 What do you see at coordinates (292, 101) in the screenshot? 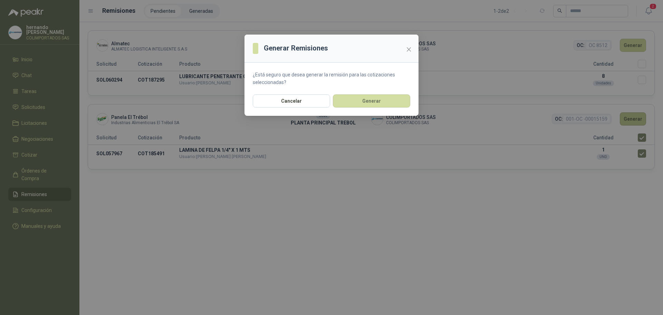
I see `button: Cancelar` at bounding box center [292, 101].